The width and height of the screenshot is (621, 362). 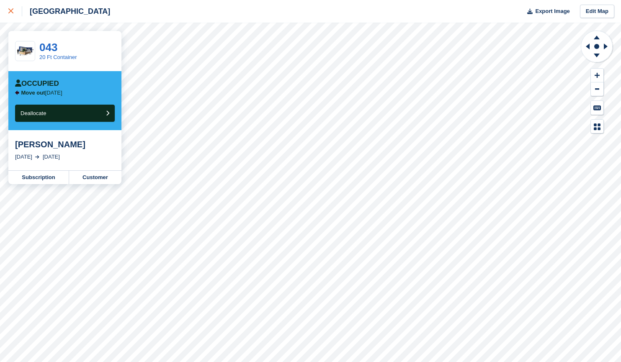 What do you see at coordinates (552, 11) in the screenshot?
I see `span: Export Image` at bounding box center [552, 11].